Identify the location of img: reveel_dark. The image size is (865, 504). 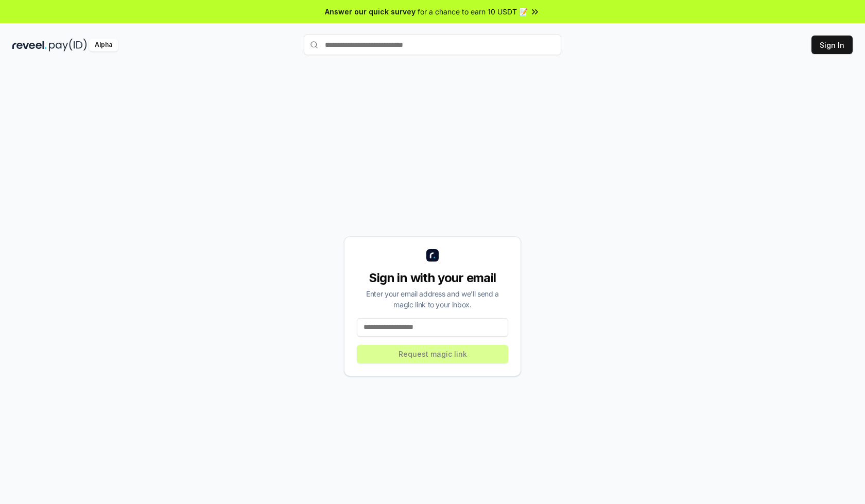
(30, 45).